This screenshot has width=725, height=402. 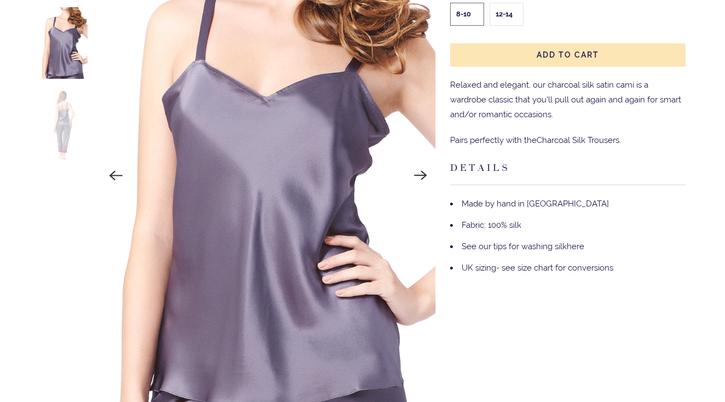 I want to click on button: Previous, so click(x=116, y=176).